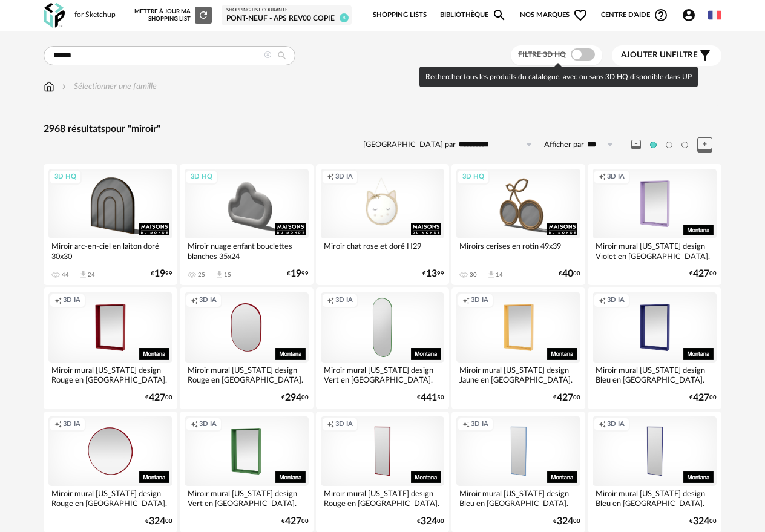 Image resolution: width=765 pixels, height=532 pixels. Describe the element at coordinates (519, 225) in the screenshot. I see `a: 3D HQ Miroirs cerises en rotin 49x39 30 Download icon 14 €4000` at that location.